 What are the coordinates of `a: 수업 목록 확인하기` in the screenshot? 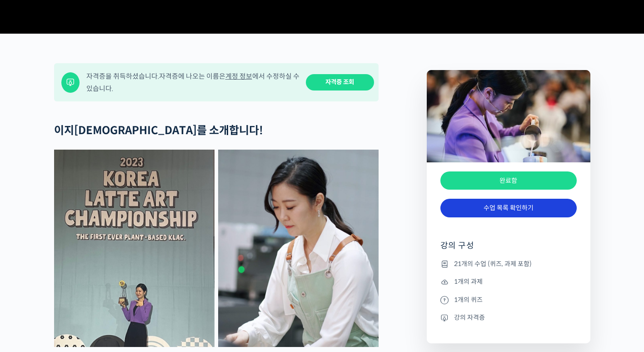 It's located at (509, 208).